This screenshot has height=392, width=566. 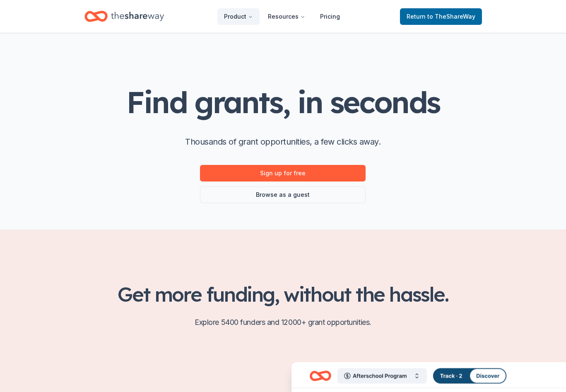 I want to click on span: Return, so click(x=441, y=16).